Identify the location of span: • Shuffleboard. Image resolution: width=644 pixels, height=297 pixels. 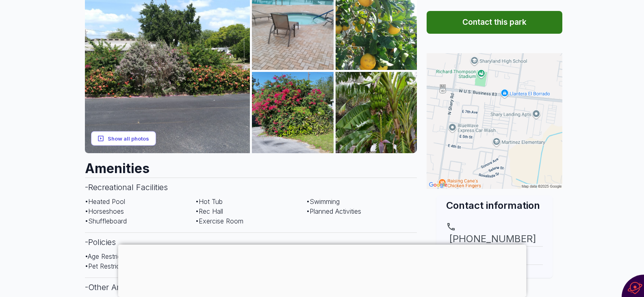
(106, 221).